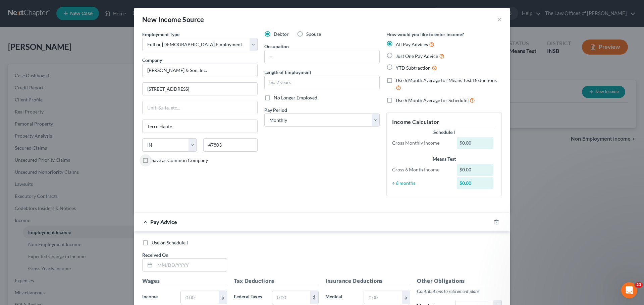 The height and width of the screenshot is (305, 644). Describe the element at coordinates (276, 110) in the screenshot. I see `span: Pay Period` at that location.